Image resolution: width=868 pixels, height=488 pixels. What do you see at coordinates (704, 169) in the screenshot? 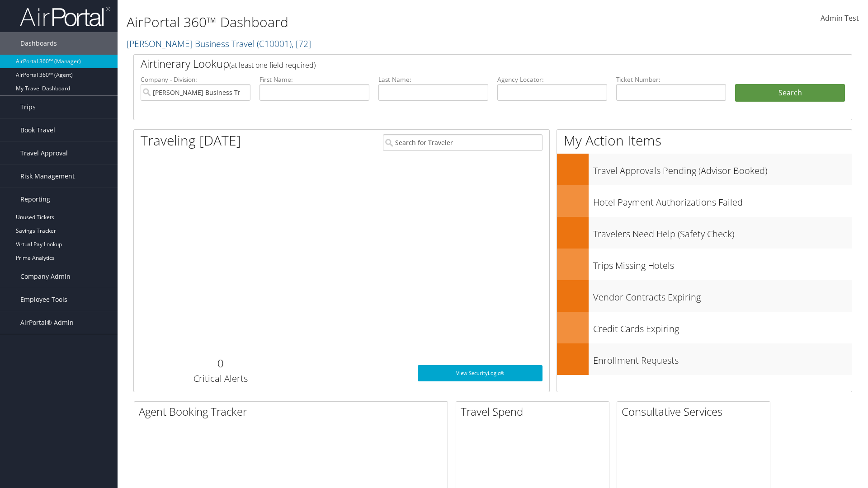
I see `a: Travel Approvals Pending (Advisor Booked)` at bounding box center [704, 169].